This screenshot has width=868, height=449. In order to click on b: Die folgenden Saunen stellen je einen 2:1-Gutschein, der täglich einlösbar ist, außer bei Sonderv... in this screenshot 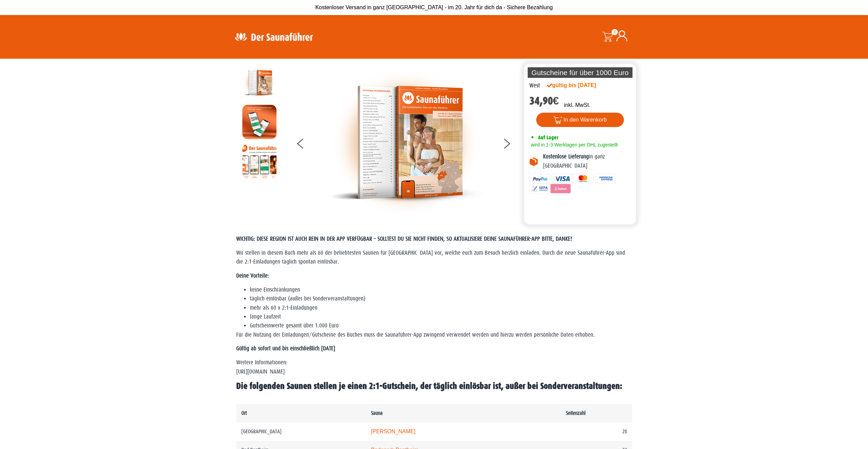, I will do `click(429, 386)`.